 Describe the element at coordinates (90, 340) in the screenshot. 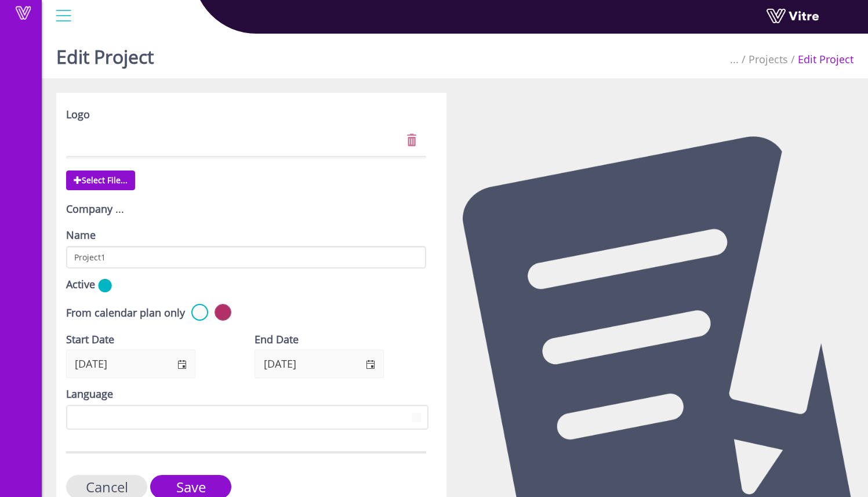

I see `label: Start Date` at that location.